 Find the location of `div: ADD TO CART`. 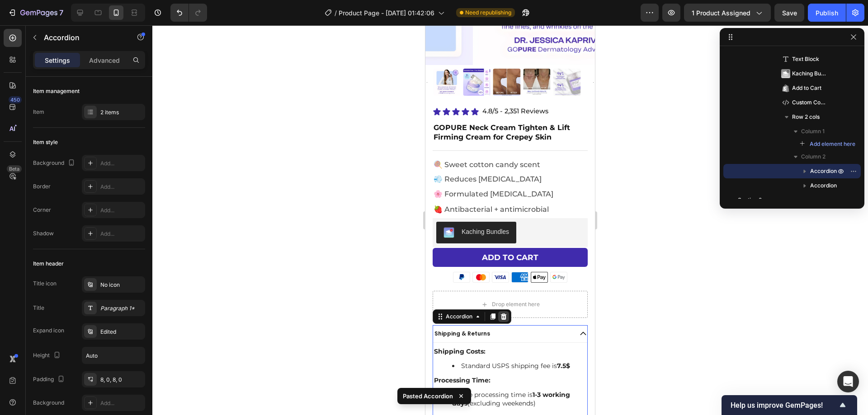

div: ADD TO CART is located at coordinates (84, 232).